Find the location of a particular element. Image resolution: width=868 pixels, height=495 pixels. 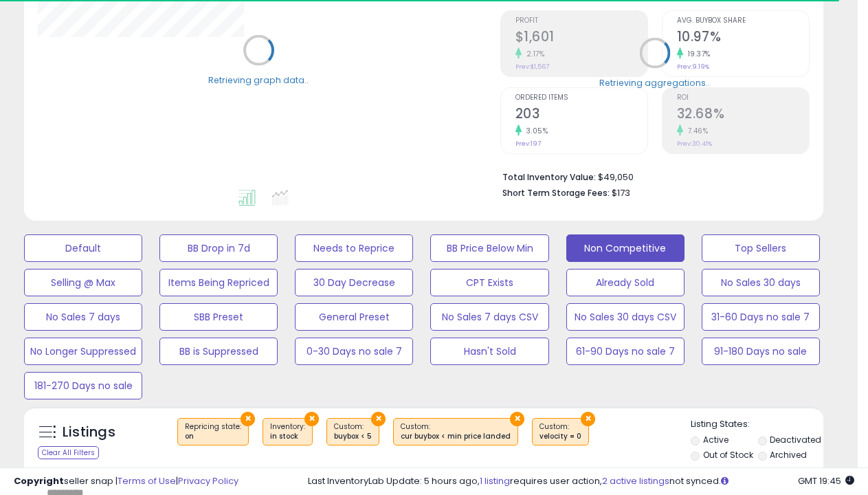

button: 30 Day Decrease is located at coordinates (354, 282).